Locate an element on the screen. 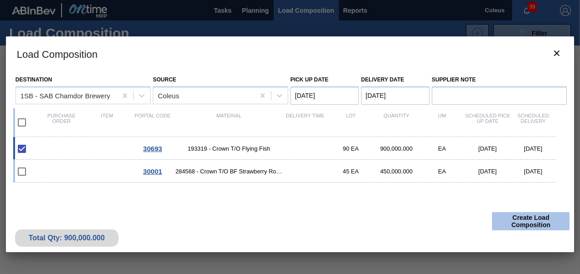 The width and height of the screenshot is (580, 274). div: Total Qty: 900,000.000 is located at coordinates (67, 238).